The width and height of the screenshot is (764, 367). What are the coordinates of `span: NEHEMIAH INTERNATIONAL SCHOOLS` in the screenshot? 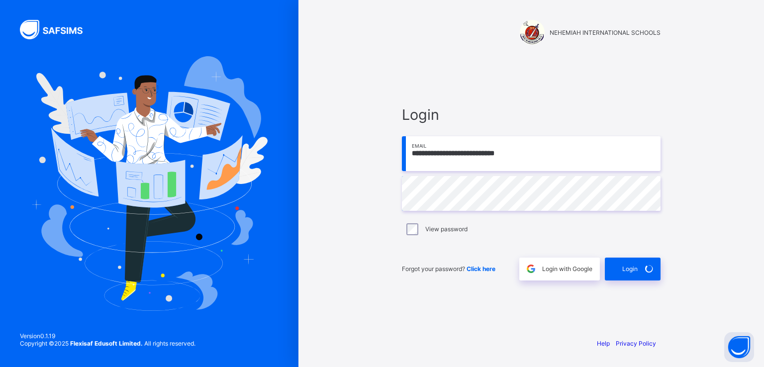 It's located at (605, 32).